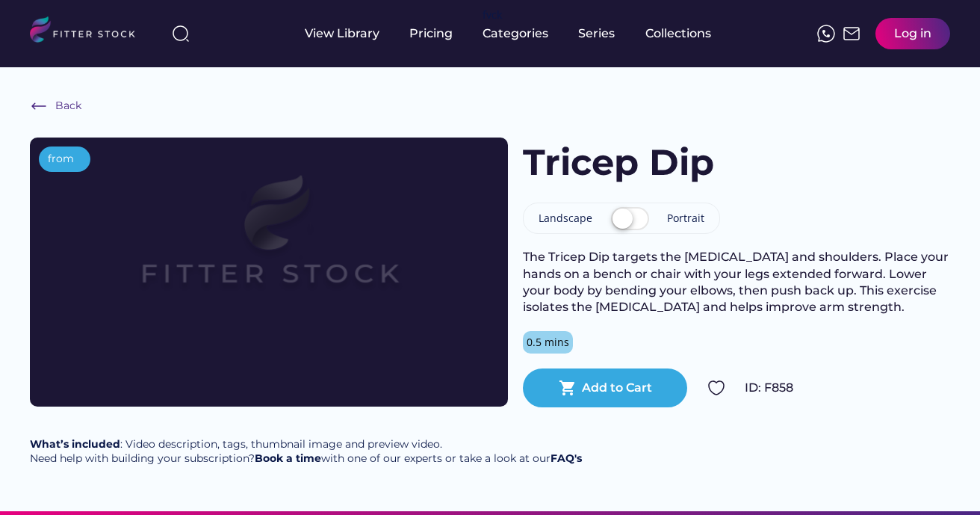 This screenshot has height=515, width=980. I want to click on div: ID: F858, so click(847, 388).